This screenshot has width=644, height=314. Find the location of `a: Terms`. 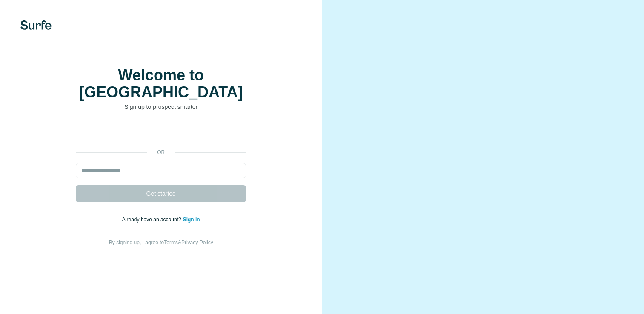

a: Terms is located at coordinates (171, 243).